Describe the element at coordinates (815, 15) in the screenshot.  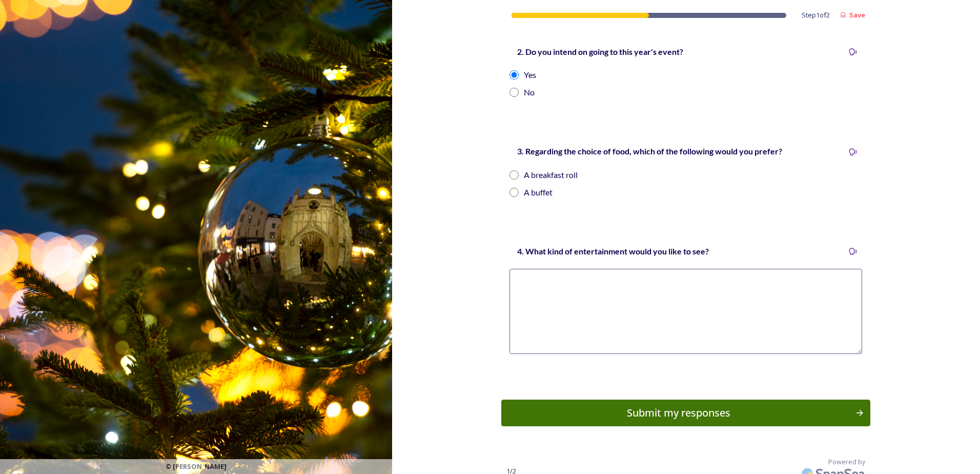
I see `span: Step 1 of 2` at that location.